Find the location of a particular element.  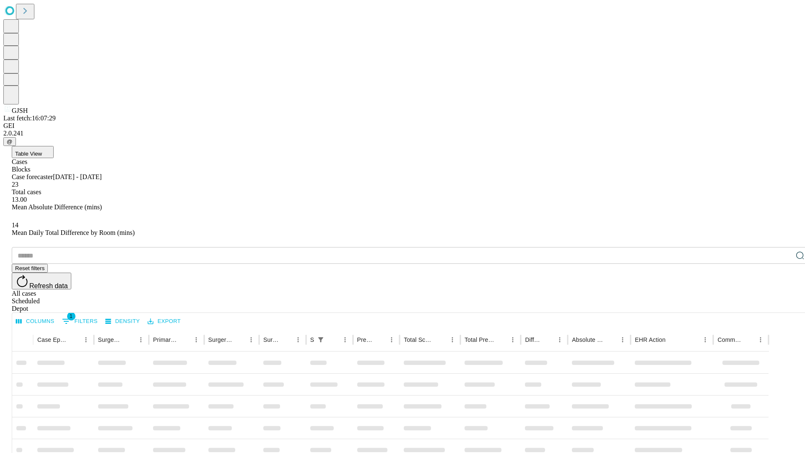

button: Density is located at coordinates (122, 321).